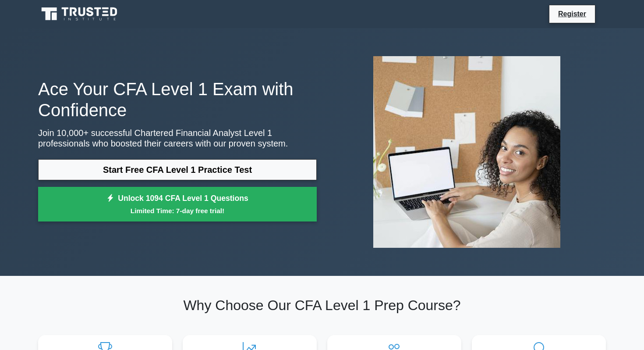 Image resolution: width=644 pixels, height=350 pixels. Describe the element at coordinates (177, 205) in the screenshot. I see `a: Unlock 1094 CFA Level 1 QuestionsLimited Time: 7-day free trial!` at that location.